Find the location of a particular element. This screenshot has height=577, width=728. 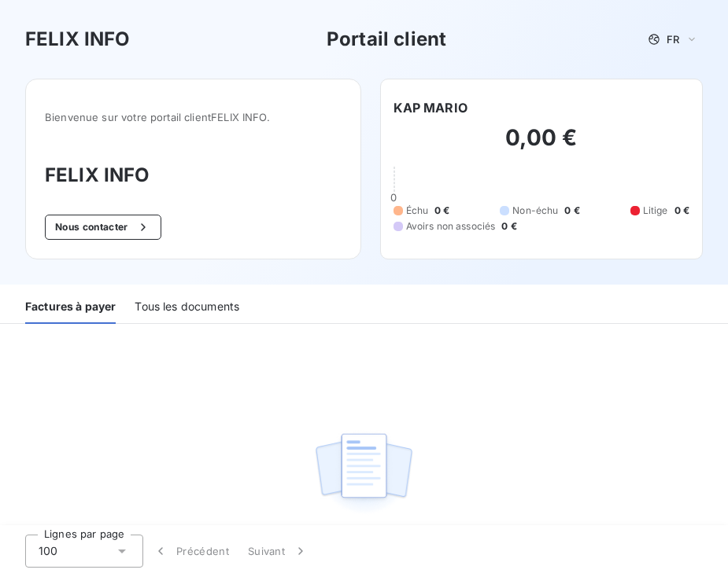

span: Avoirs non associés is located at coordinates (450, 227).